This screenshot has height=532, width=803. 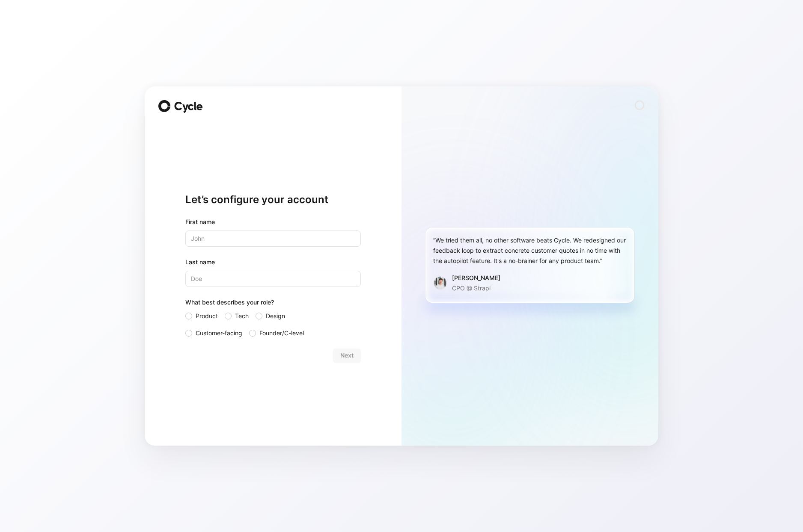 I want to click on div: What best describes your role?, so click(x=273, y=304).